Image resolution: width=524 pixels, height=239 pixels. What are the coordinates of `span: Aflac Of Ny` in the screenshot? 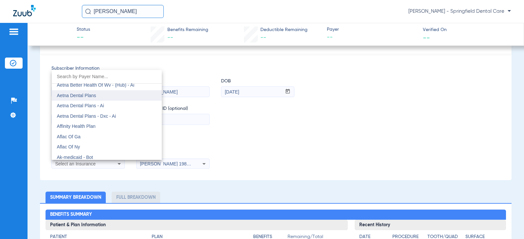 It's located at (68, 147).